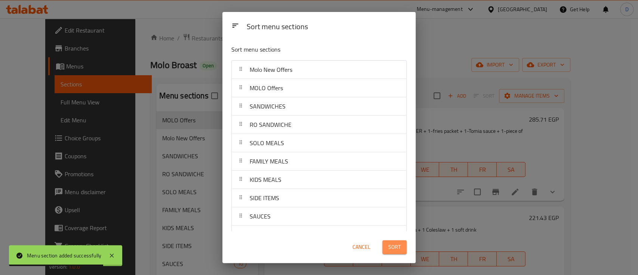 This screenshot has height=275, width=638. Describe the element at coordinates (319, 216) in the screenshot. I see `div: SAUCES` at that location.